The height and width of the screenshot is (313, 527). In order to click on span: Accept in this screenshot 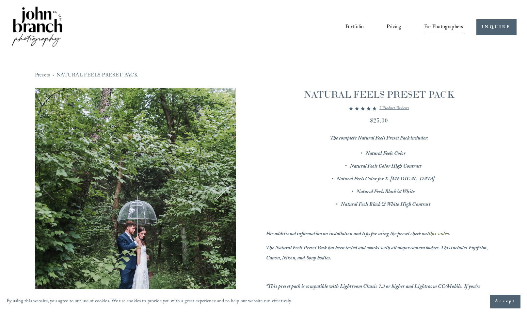, I will do `click(505, 301)`.